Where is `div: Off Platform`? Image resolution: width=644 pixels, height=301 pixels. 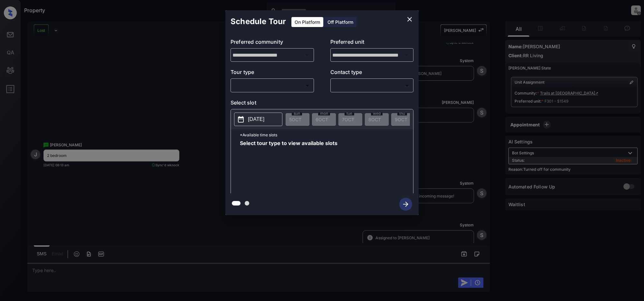 div: Off Platform is located at coordinates (341, 22).